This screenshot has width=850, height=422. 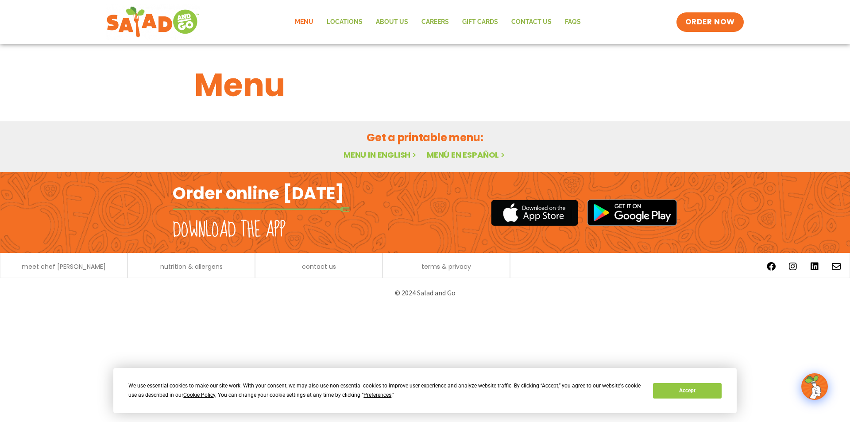 I want to click on h2: Download the app, so click(x=229, y=230).